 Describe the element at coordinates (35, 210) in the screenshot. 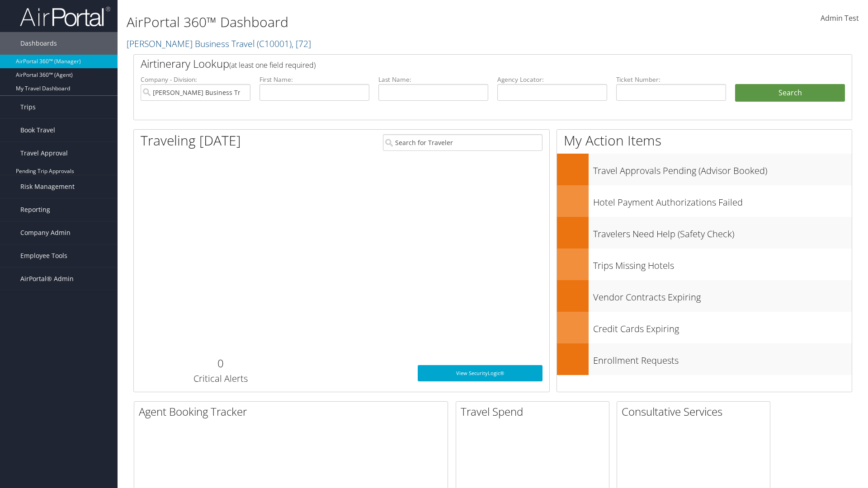

I see `span: Reporting` at that location.